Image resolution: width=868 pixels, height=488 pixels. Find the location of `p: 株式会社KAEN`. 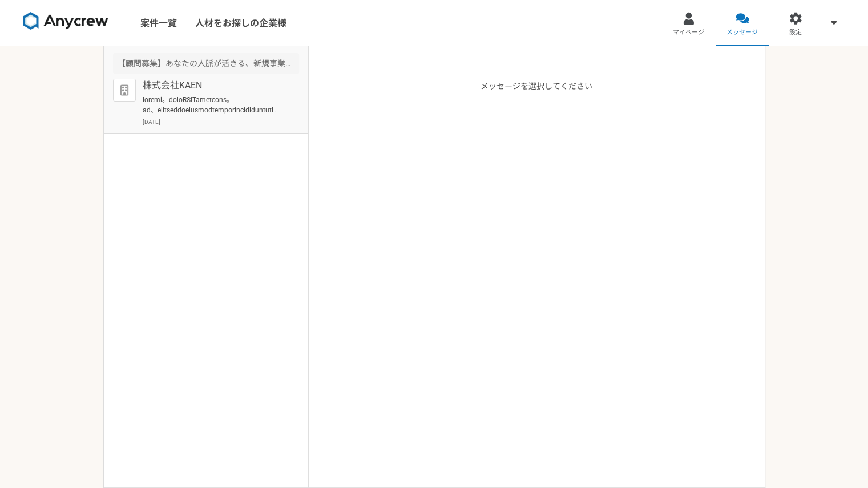

p: 株式会社KAEN is located at coordinates (213, 86).